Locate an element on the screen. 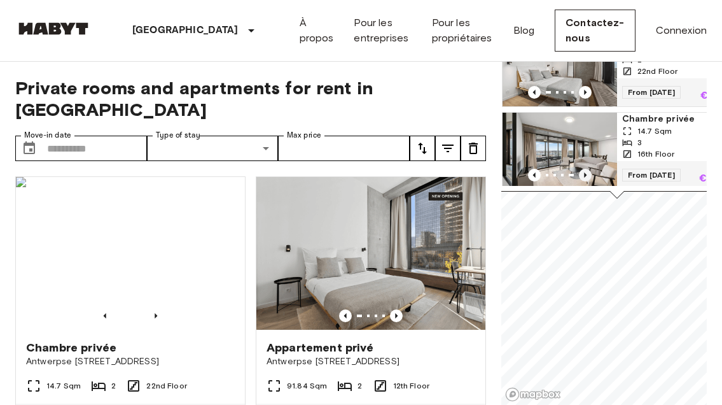  span: 3 is located at coordinates (639, 142).